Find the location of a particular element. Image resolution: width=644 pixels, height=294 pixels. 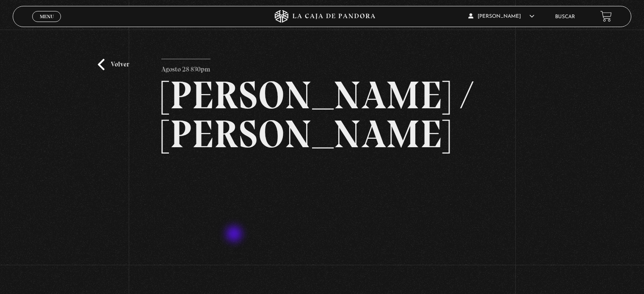

span: Cerrar is located at coordinates (46, 24).